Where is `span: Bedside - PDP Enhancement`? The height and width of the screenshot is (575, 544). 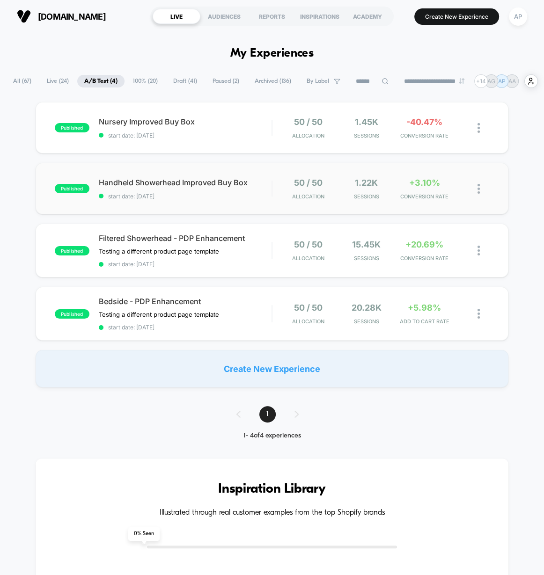
span: Bedside - PDP Enhancement is located at coordinates (185, 301).